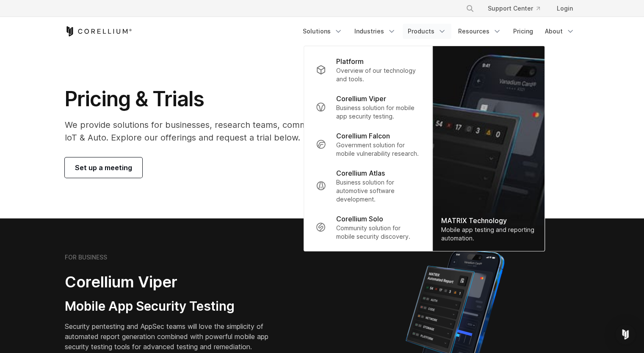  Describe the element at coordinates (470, 8) in the screenshot. I see `button: Search` at that location.